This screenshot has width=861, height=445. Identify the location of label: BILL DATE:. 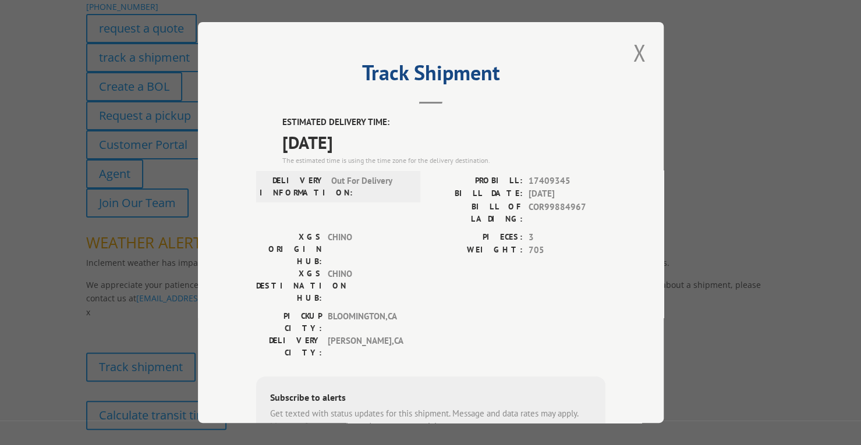
(477, 194).